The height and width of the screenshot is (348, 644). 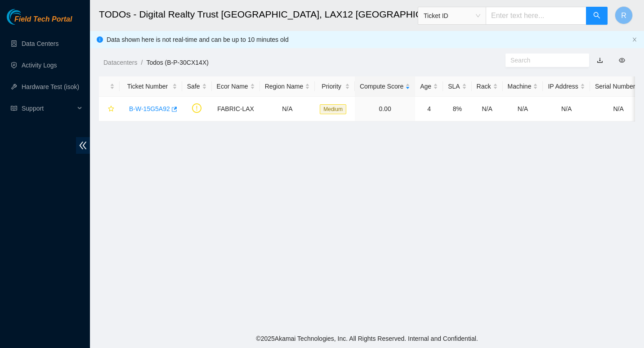 I want to click on a: download, so click(x=600, y=60).